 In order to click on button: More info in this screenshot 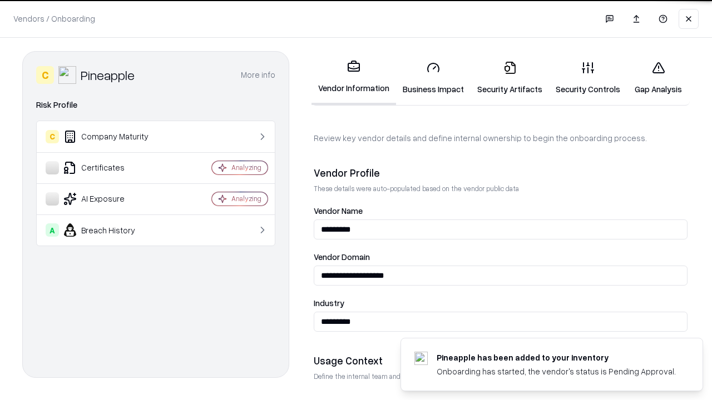, I will do `click(258, 75)`.